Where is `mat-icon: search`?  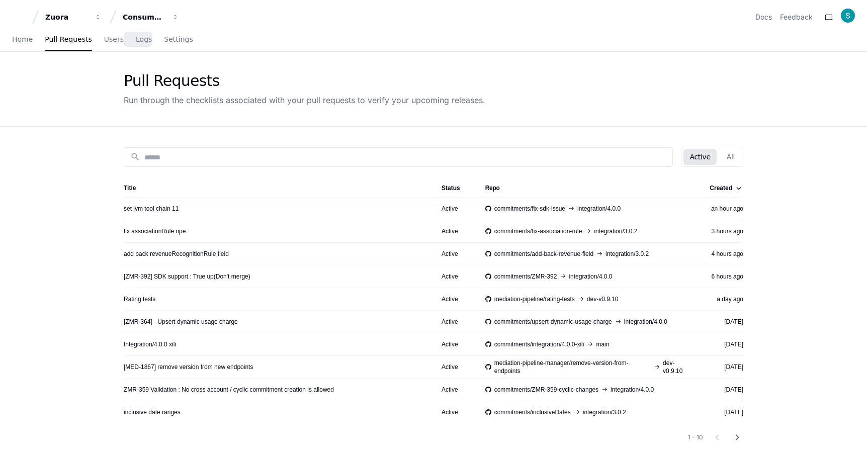 mat-icon: search is located at coordinates (135, 157).